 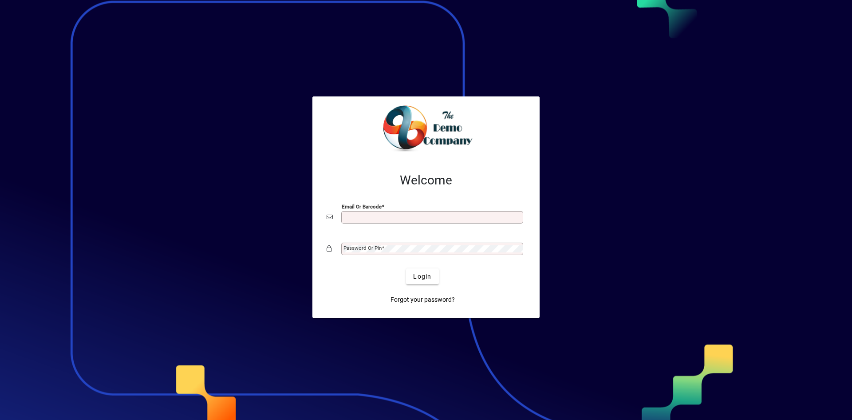 What do you see at coordinates (422, 276) in the screenshot?
I see `button: Login` at bounding box center [422, 276].